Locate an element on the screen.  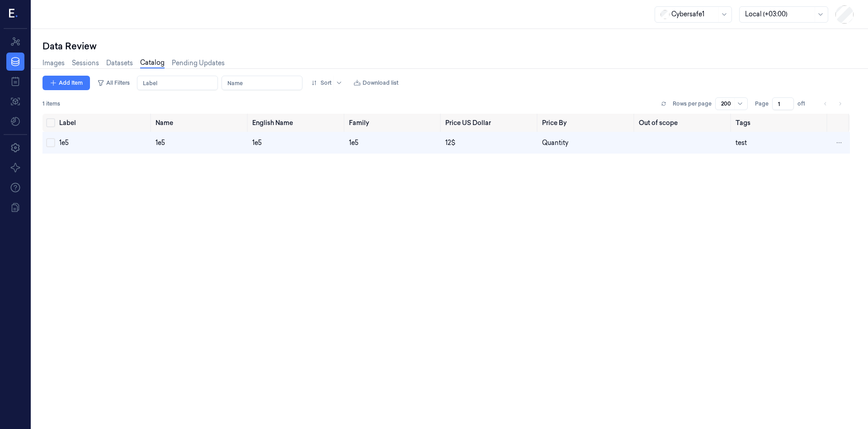
th: Price US Dollar is located at coordinates (490, 122).